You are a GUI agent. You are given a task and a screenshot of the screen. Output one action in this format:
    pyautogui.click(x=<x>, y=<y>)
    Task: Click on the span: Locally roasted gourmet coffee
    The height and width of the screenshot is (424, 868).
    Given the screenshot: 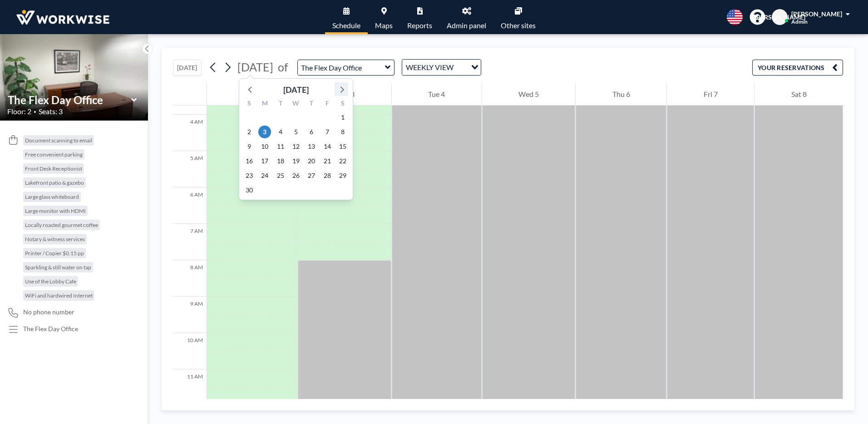 What is the action you would take?
    pyautogui.click(x=61, y=225)
    